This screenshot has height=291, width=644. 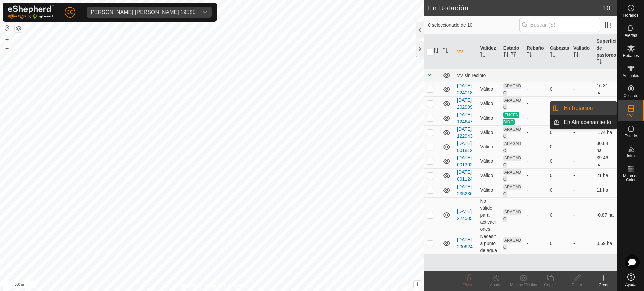 I want to click on span: Eliminar, so click(x=469, y=285).